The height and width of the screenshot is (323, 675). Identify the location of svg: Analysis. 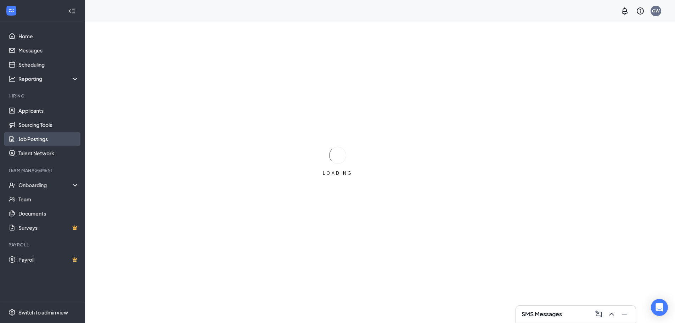
(12, 79).